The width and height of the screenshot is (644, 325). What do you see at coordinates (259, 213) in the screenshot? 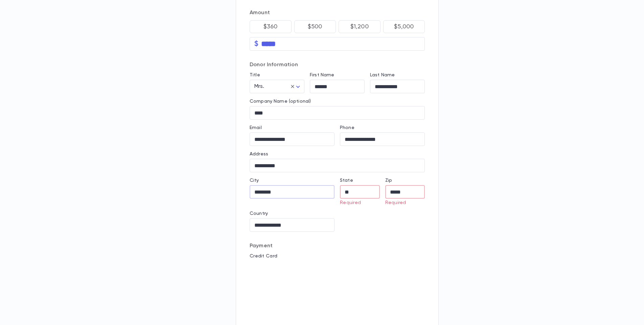
I see `label: Country` at bounding box center [259, 213].